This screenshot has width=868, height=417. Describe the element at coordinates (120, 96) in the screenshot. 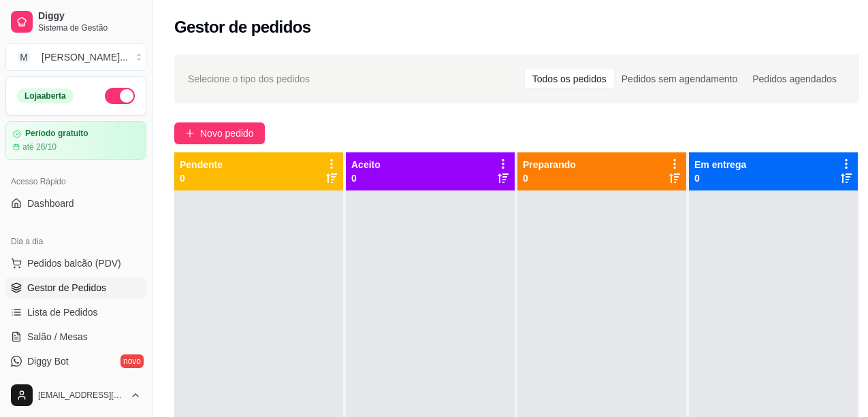

I see `button: Alterar Status` at that location.